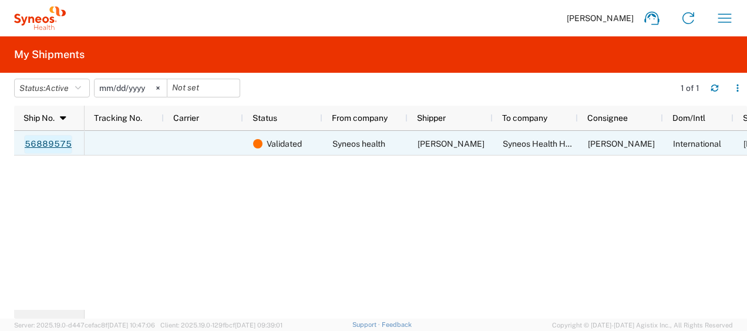  Describe the element at coordinates (48, 145) in the screenshot. I see `a: 56889575` at that location.